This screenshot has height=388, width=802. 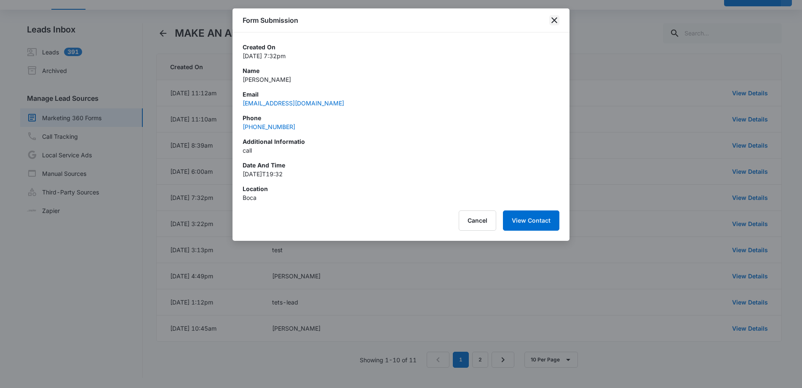 I want to click on p: Date and Time, so click(x=401, y=165).